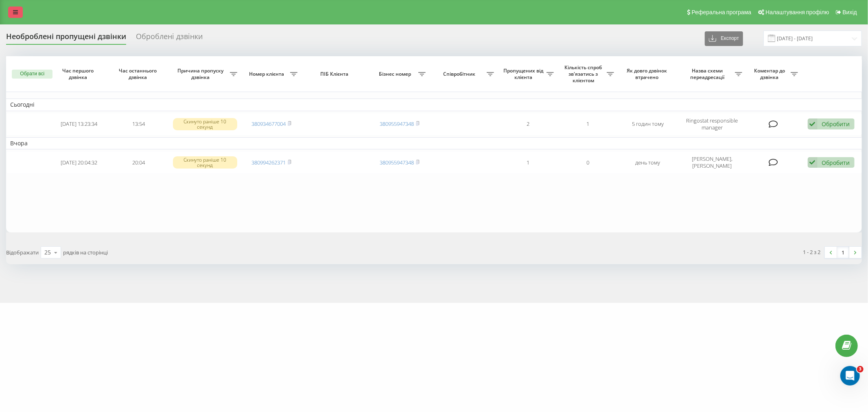 The height and width of the screenshot is (412, 868). Describe the element at coordinates (524, 74) in the screenshot. I see `span: Пропущених від клієнта` at that location.